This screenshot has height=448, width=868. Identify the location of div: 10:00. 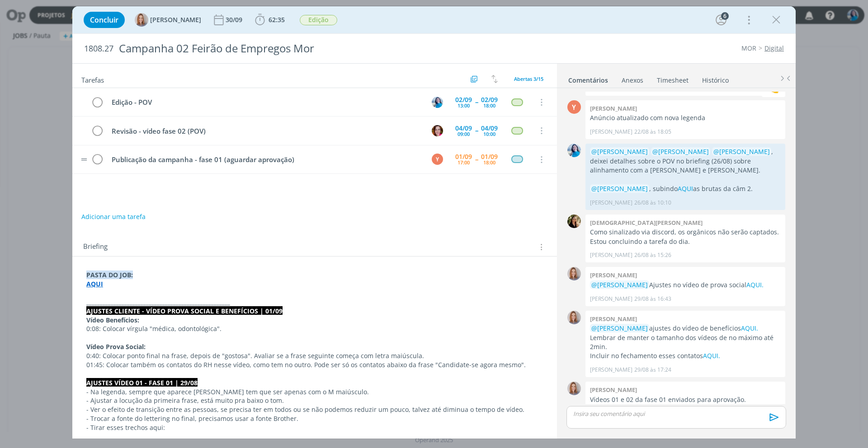
(489, 133).